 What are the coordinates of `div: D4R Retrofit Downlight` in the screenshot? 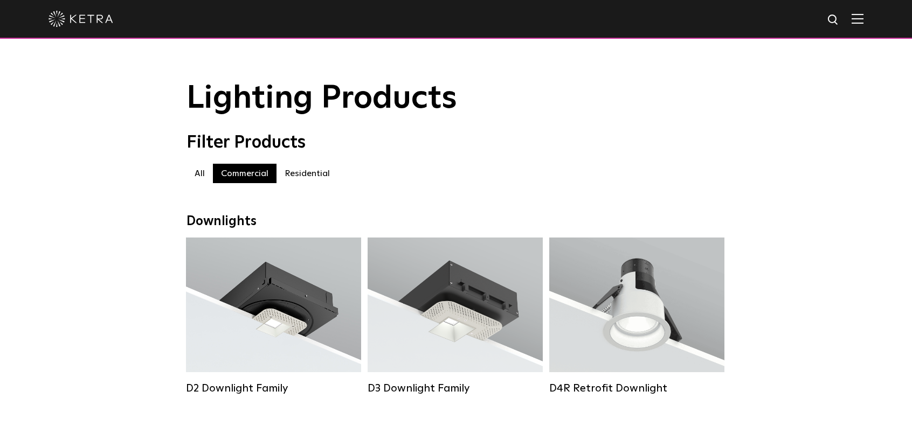 It's located at (636, 388).